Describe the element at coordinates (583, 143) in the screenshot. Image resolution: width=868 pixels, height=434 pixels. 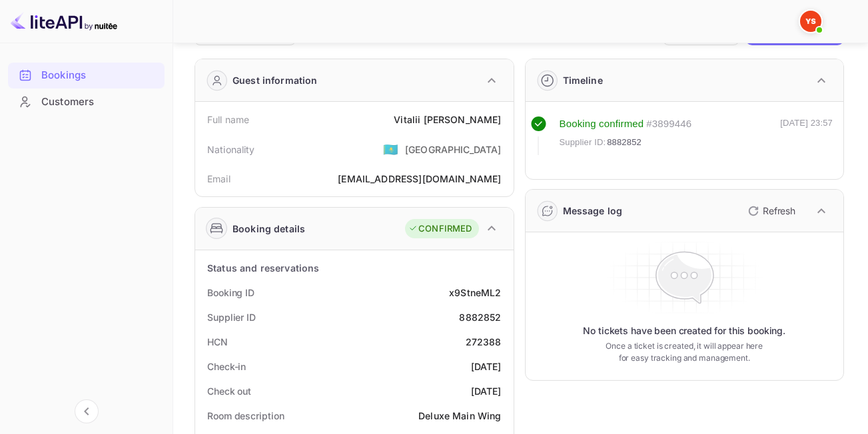
I see `span: Supplier ID:` at that location.